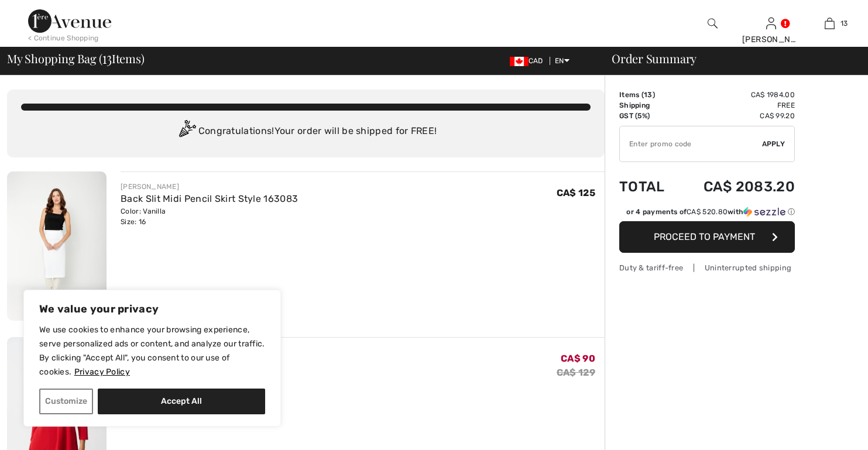 The width and height of the screenshot is (868, 450). Describe the element at coordinates (648, 187) in the screenshot. I see `td: Total` at that location.